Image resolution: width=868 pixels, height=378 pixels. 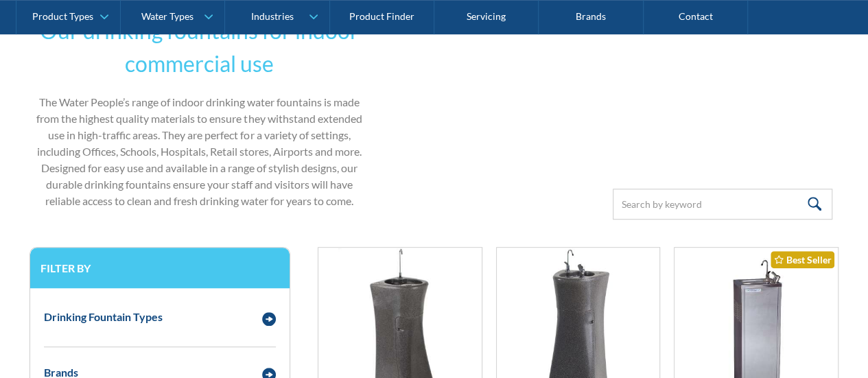 I want to click on div: Industries, so click(x=272, y=16).